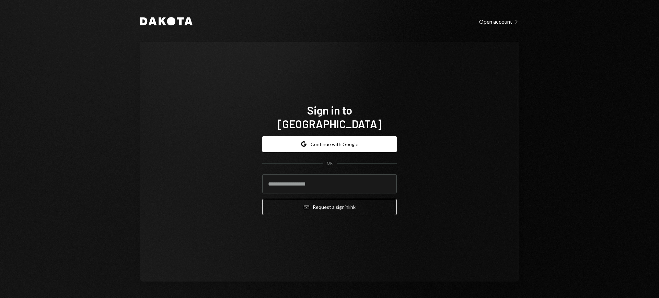 The width and height of the screenshot is (659, 298). I want to click on div: Open account, so click(499, 22).